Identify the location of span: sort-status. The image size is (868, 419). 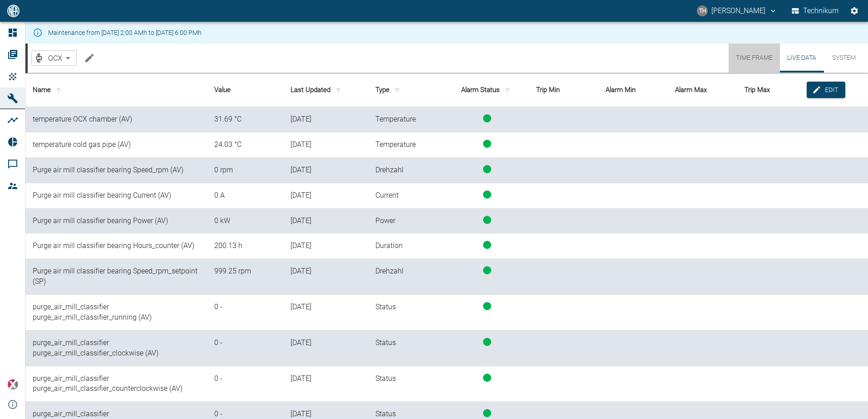
(507, 90).